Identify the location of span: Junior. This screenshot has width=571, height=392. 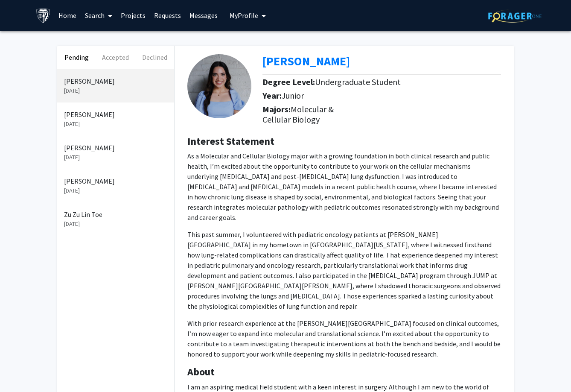
(293, 95).